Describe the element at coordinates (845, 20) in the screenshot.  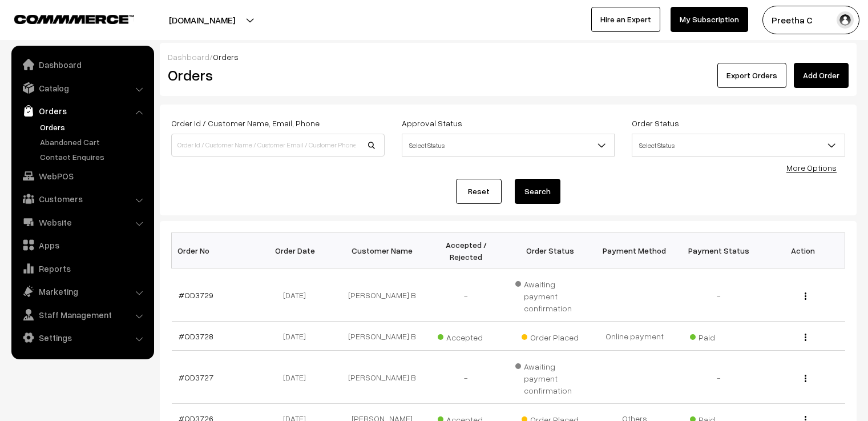
I see `img: user` at that location.